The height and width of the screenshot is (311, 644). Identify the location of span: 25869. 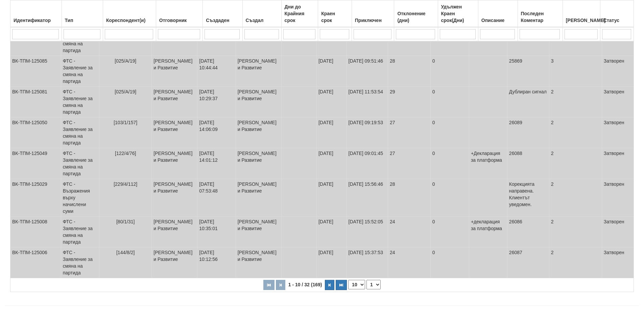
(515, 61).